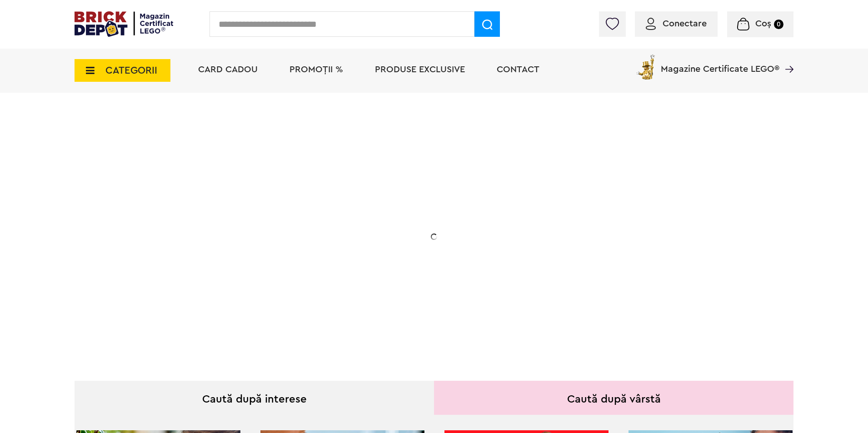 The width and height of the screenshot is (868, 433). What do you see at coordinates (685, 23) in the screenshot?
I see `span: Conectare` at bounding box center [685, 23].